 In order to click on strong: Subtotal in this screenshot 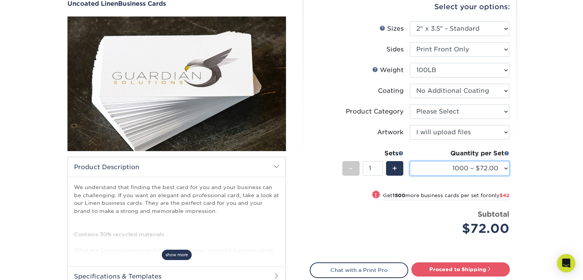, I will do `click(494, 214)`.